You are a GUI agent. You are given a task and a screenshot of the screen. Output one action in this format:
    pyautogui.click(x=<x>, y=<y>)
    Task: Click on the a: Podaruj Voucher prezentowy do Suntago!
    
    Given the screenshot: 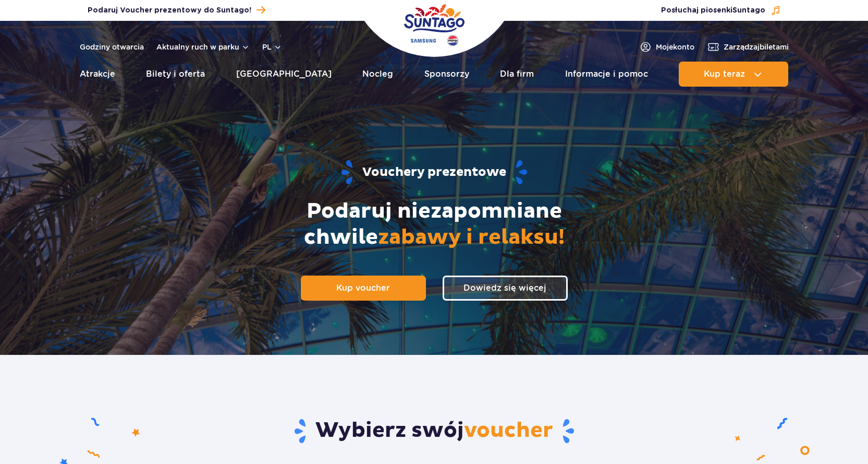 What is the action you would take?
    pyautogui.click(x=176, y=10)
    